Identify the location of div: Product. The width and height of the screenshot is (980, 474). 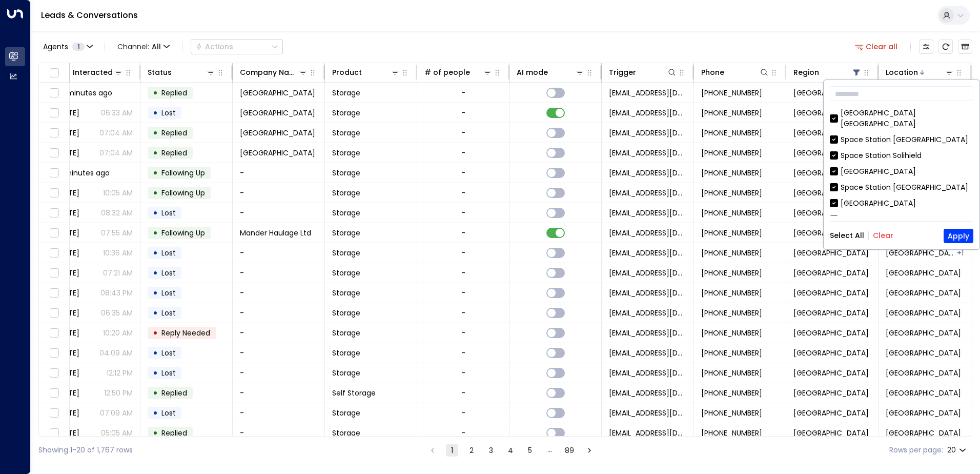
(366, 73).